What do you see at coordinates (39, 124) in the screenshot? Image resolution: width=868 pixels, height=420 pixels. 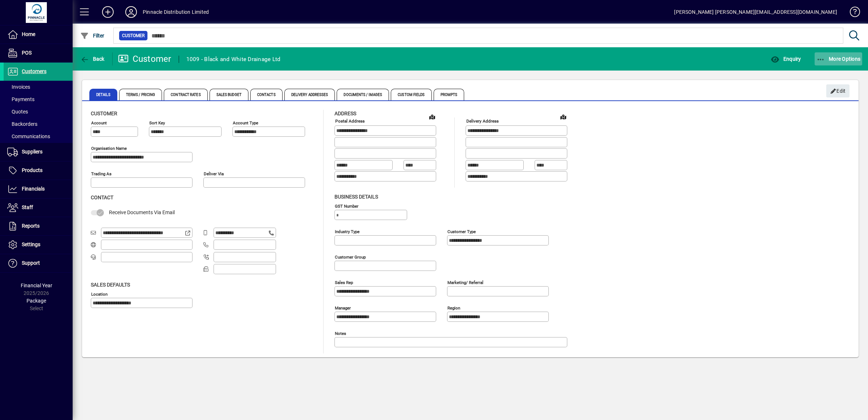 I see `a: Backorders` at bounding box center [39, 124].